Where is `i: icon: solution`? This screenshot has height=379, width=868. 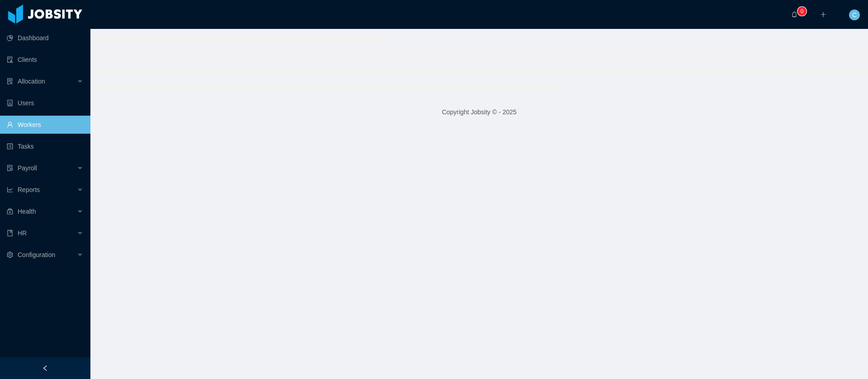
i: icon: solution is located at coordinates (10, 82).